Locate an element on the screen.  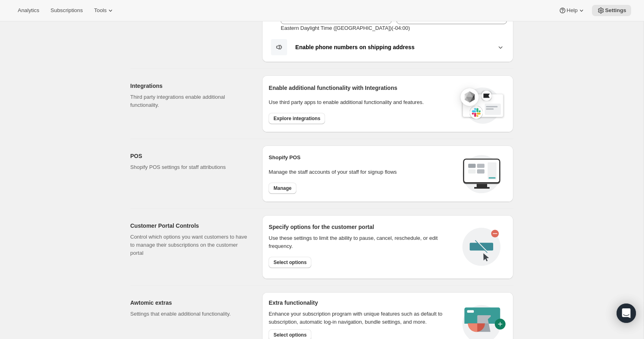
button: Subscriptions is located at coordinates (67, 11).